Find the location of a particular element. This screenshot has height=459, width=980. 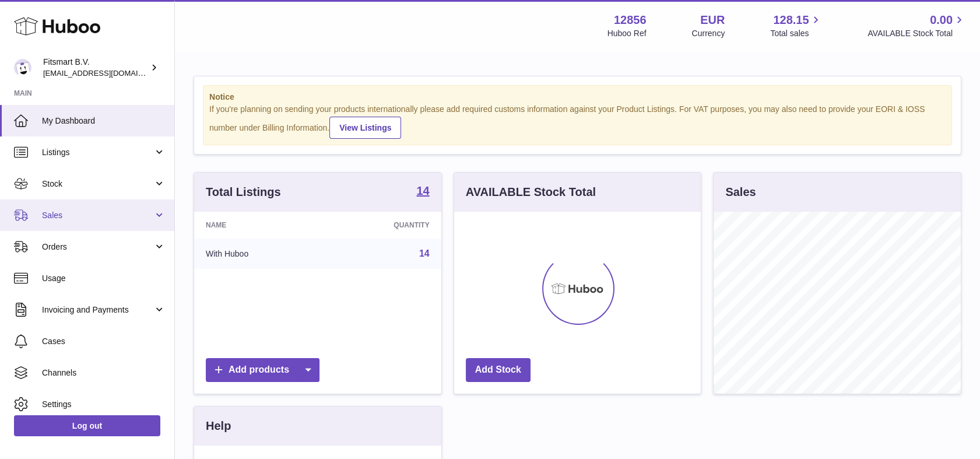

a: Add products is located at coordinates (263, 370).